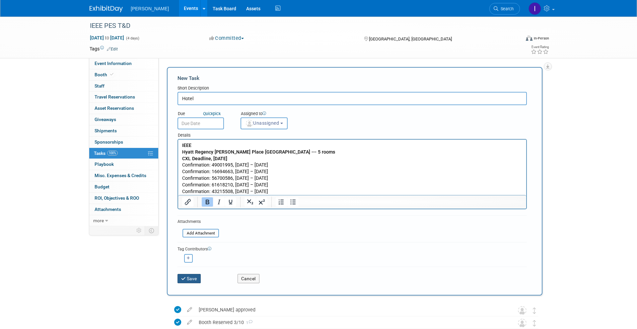  I want to click on td: Personalize Event Tab Strip, so click(139, 230).